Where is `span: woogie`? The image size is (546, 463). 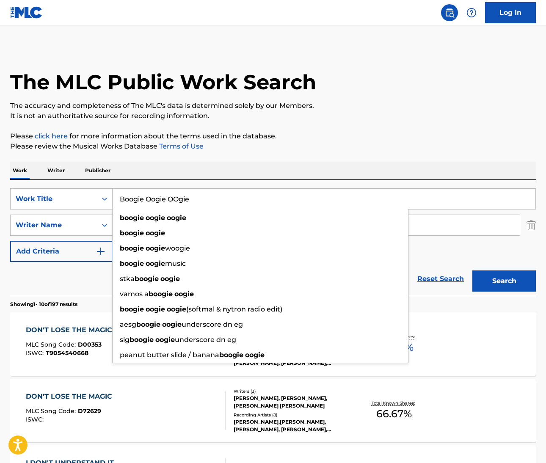
span: woogie is located at coordinates (177, 248).